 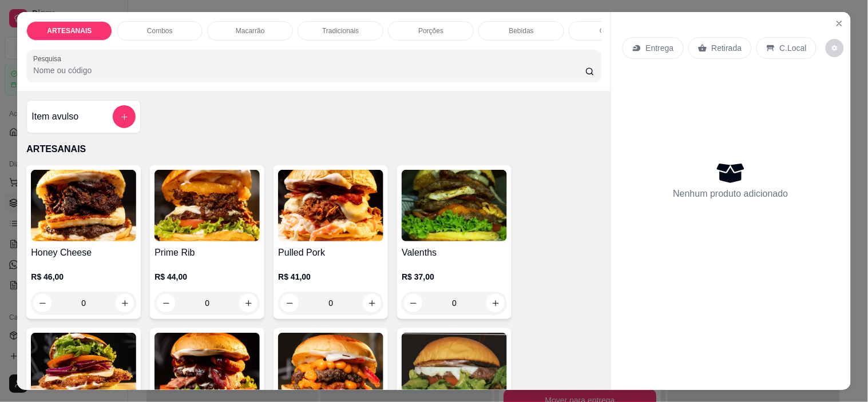 What do you see at coordinates (839, 23) in the screenshot?
I see `button: Close` at bounding box center [839, 23].